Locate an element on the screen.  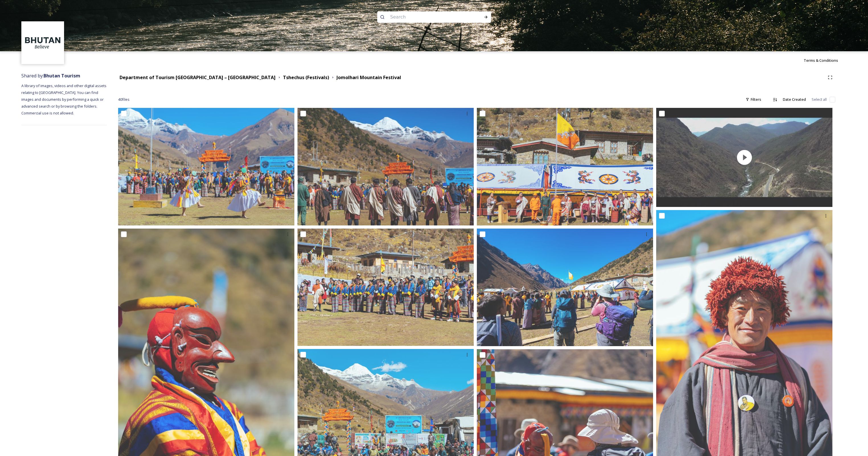
img: LLL02831.jpg is located at coordinates (565, 167).